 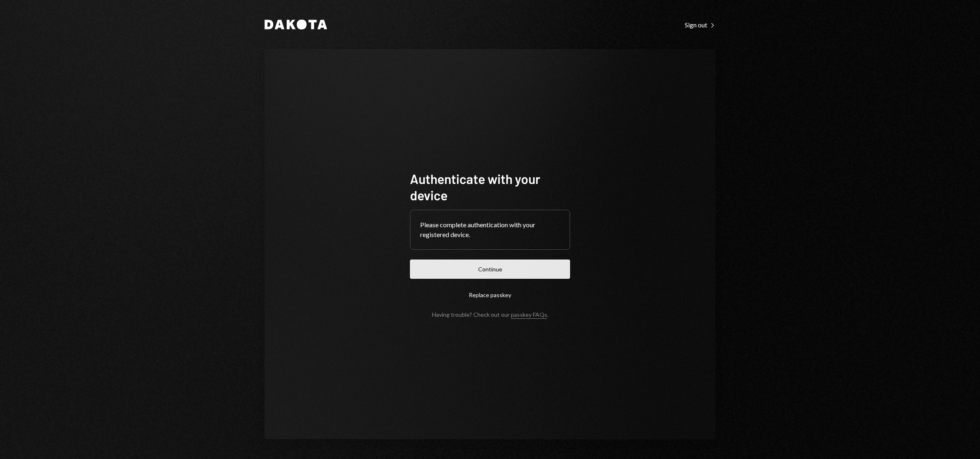 What do you see at coordinates (490, 230) in the screenshot?
I see `div: Please complete authentication with your registered device.` at bounding box center [490, 230].